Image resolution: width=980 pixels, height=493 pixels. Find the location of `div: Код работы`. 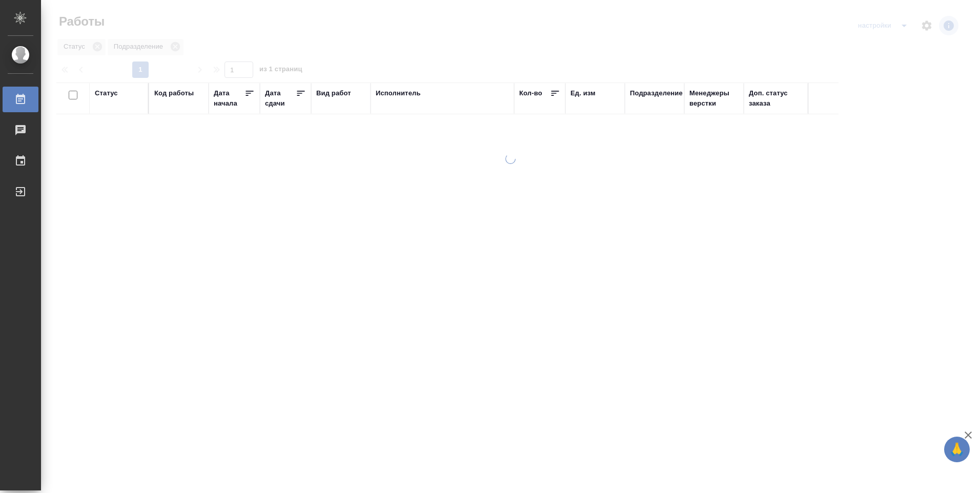

div: Код работы is located at coordinates (174, 93).